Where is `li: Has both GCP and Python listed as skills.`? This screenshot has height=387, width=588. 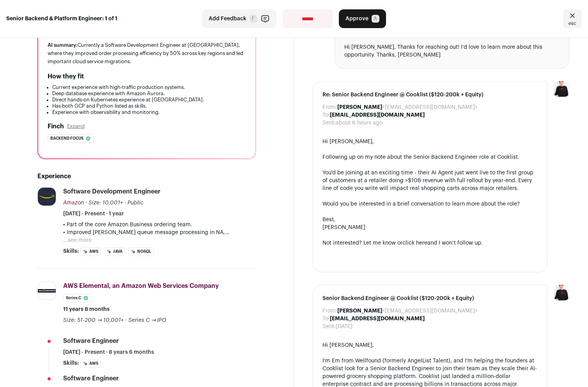 li: Has both GCP and Python listed as skills. is located at coordinates (149, 106).